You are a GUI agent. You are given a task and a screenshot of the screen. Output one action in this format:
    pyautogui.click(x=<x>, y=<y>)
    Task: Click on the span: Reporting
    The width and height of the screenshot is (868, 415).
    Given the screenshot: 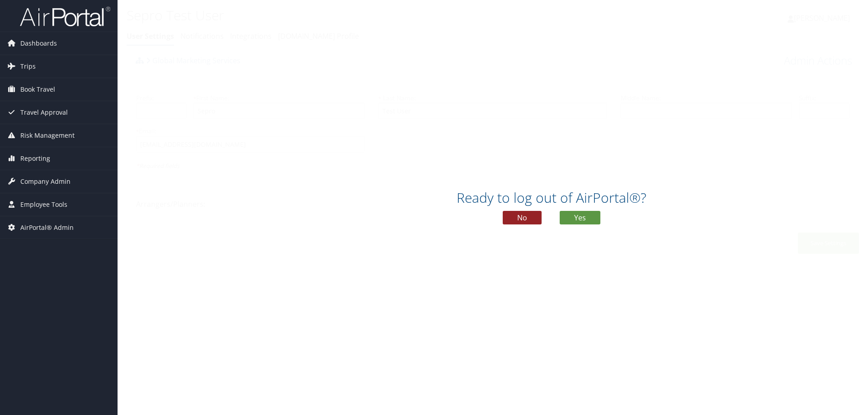 What is the action you would take?
    pyautogui.click(x=35, y=158)
    